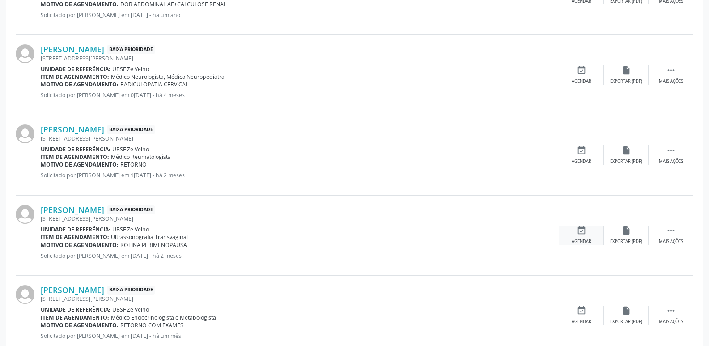 This screenshot has height=346, width=709. What do you see at coordinates (153, 245) in the screenshot?
I see `span: ROTINA PERIMENOPAUSA` at bounding box center [153, 245].